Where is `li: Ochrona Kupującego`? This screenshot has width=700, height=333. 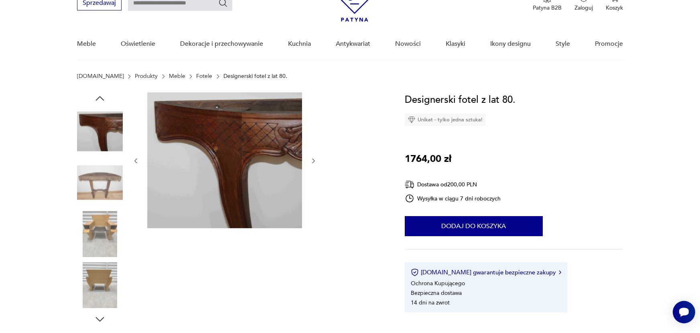 li: Ochrona Kupującego is located at coordinates (438, 283).